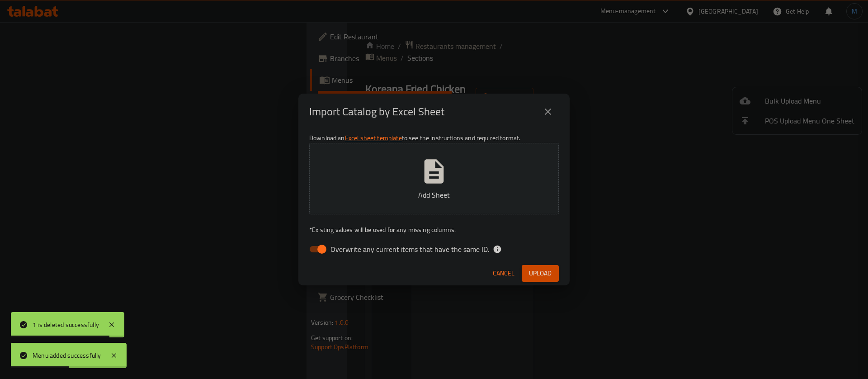  What do you see at coordinates (66, 325) in the screenshot?
I see `div: 1 is deleted successfully` at bounding box center [66, 325].